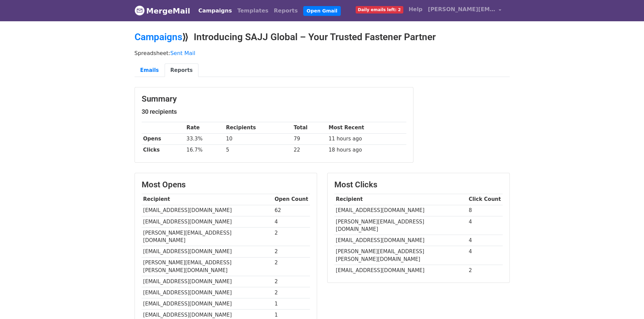 This screenshot has height=319, width=644. What do you see at coordinates (258, 150) in the screenshot?
I see `td: 5` at bounding box center [258, 150].